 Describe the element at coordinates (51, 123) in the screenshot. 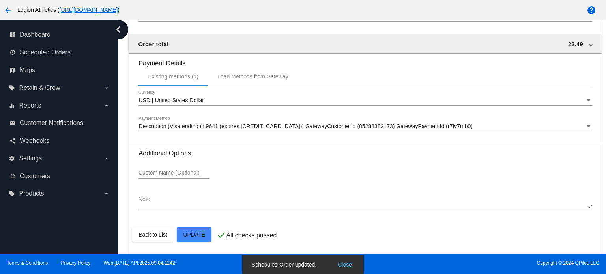

I see `span: Customer Notifications` at that location.